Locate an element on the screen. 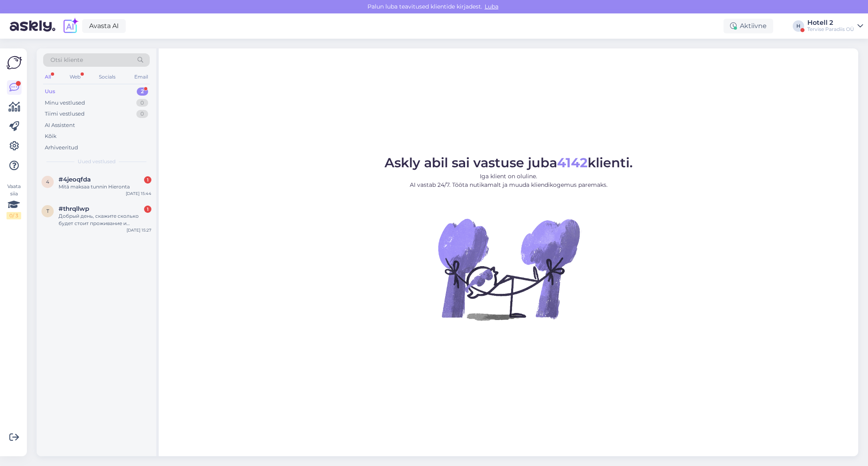 This screenshot has height=466, width=868. div: Tiimi vestlused is located at coordinates (65, 114).